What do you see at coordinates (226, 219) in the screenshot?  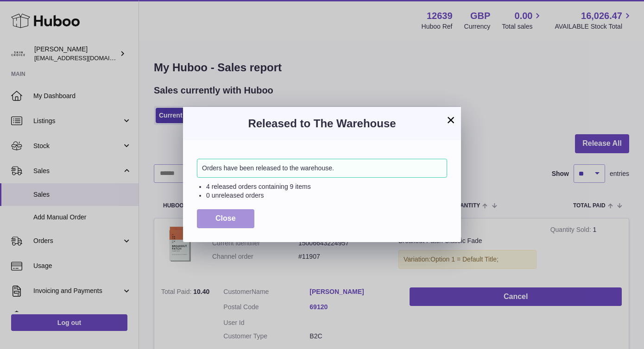 I see `button: Close` at bounding box center [226, 219].